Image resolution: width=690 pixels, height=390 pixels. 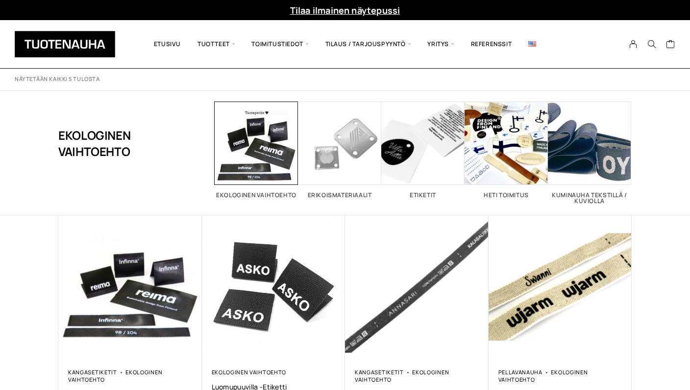 What do you see at coordinates (423, 195) in the screenshot?
I see `h2: Etiketit` at bounding box center [423, 195].